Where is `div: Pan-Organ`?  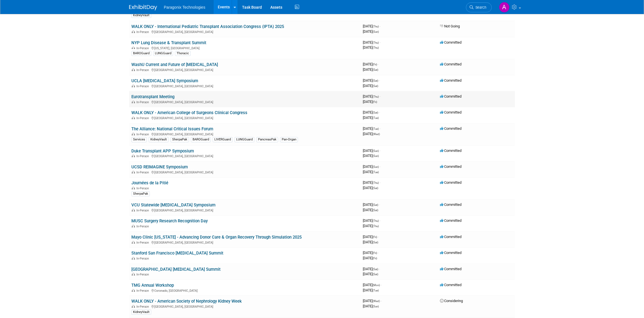
div: Pan-Organ is located at coordinates (289, 140).